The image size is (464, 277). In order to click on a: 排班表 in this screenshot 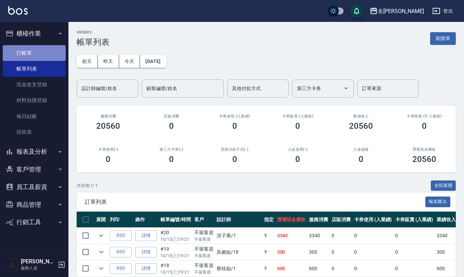, I will do `click(34, 132)`.